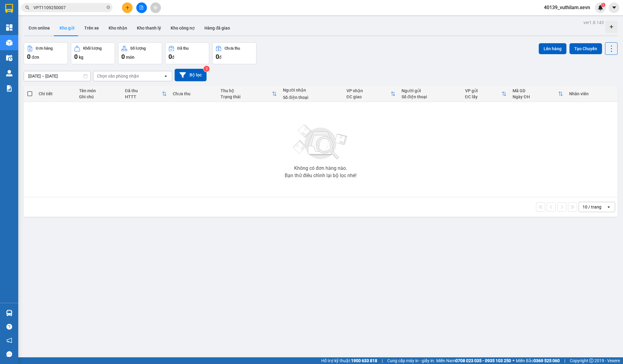  Describe the element at coordinates (130, 57) in the screenshot. I see `span: món` at that location.